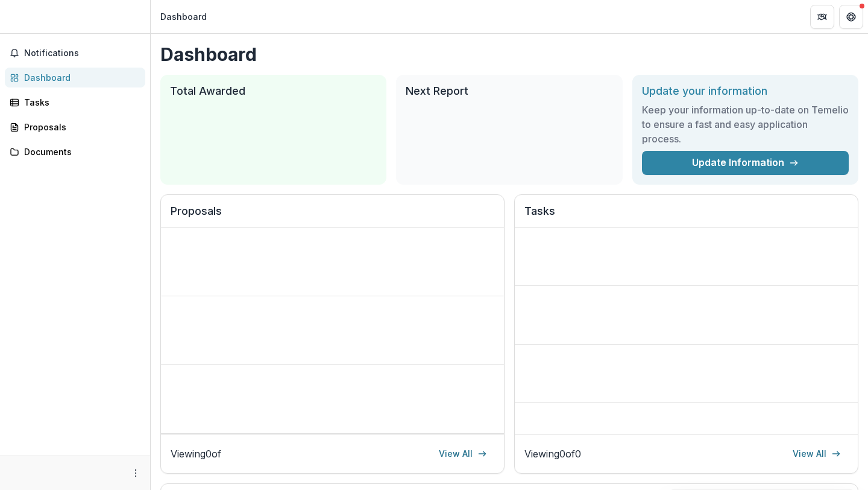  What do you see at coordinates (553, 453) in the screenshot?
I see `p: Viewing 0 of 0` at bounding box center [553, 453].